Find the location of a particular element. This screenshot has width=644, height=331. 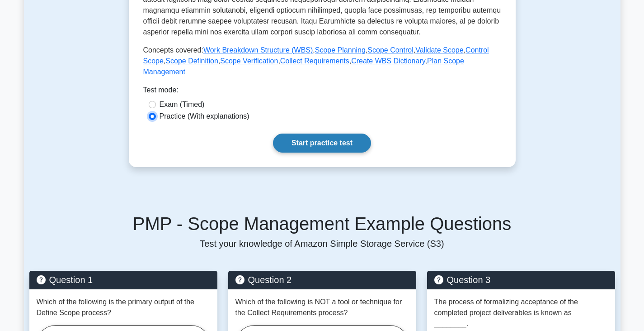

label: Exam (Timed) is located at coordinates (182, 105).